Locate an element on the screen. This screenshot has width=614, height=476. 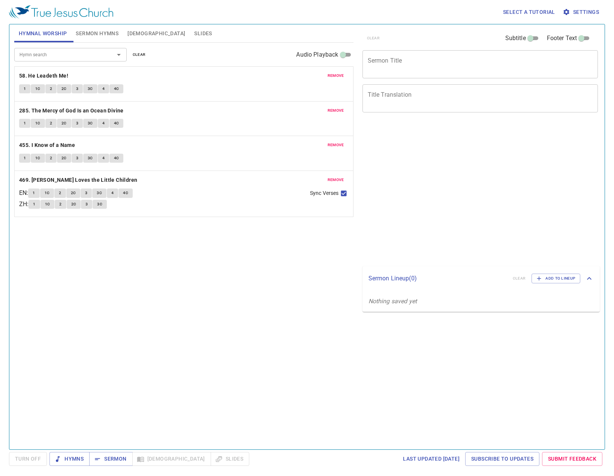
button: Sermon is located at coordinates (111, 459).